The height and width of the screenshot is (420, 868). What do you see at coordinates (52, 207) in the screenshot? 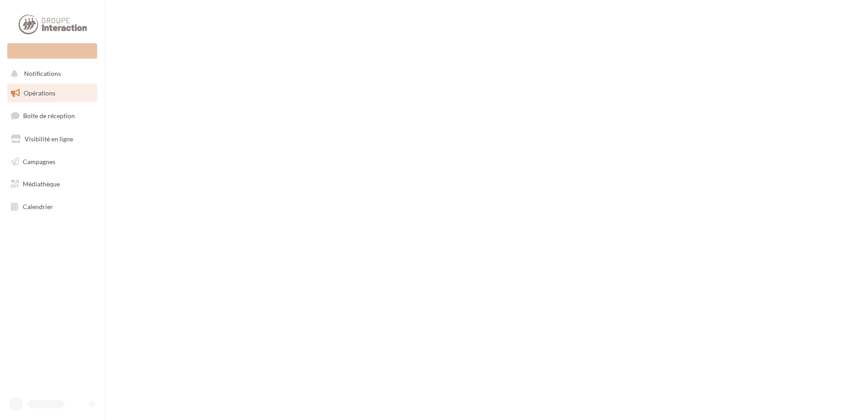
I see `a: Calendrier` at bounding box center [52, 207].